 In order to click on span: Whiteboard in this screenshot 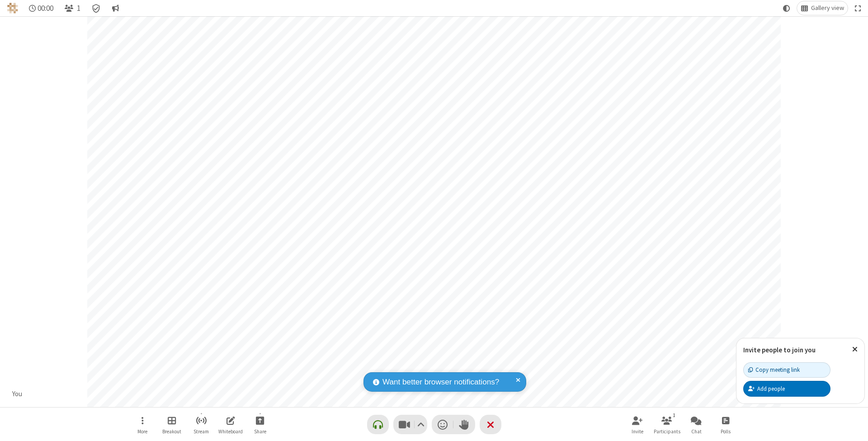, I will do `click(230, 432)`.